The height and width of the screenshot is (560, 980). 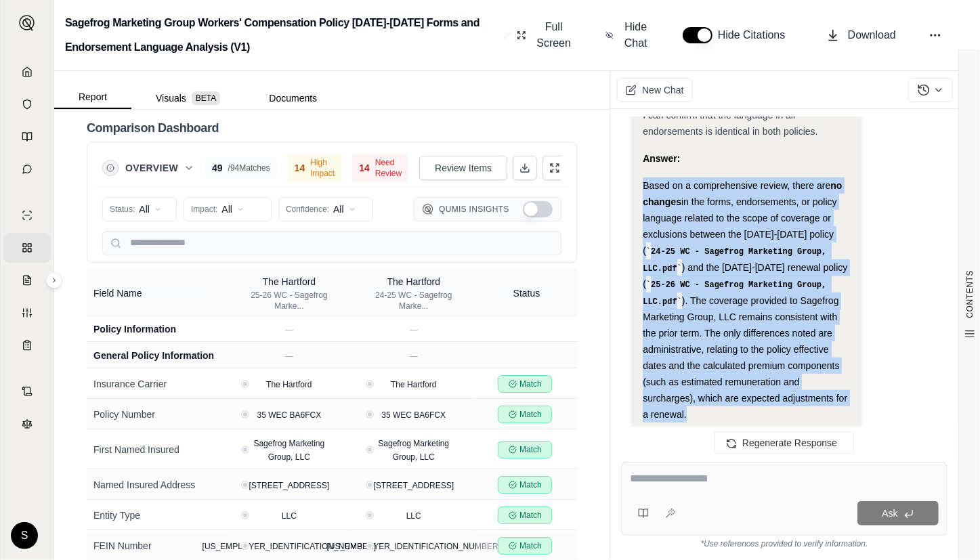 What do you see at coordinates (740, 226) in the screenshot?
I see `span: in the forms, endorsements, or policy language related to the scope of coverage or exclusions bet...` at bounding box center [740, 226].